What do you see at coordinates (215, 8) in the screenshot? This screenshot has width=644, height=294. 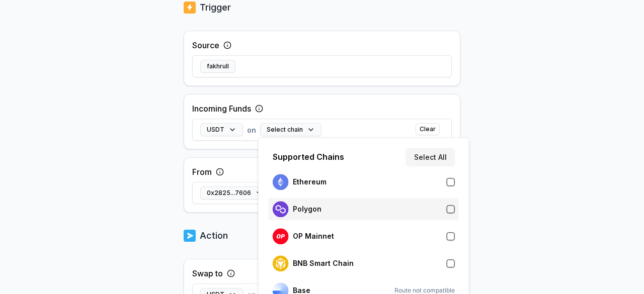 I see `p: Trigger` at bounding box center [215, 8].